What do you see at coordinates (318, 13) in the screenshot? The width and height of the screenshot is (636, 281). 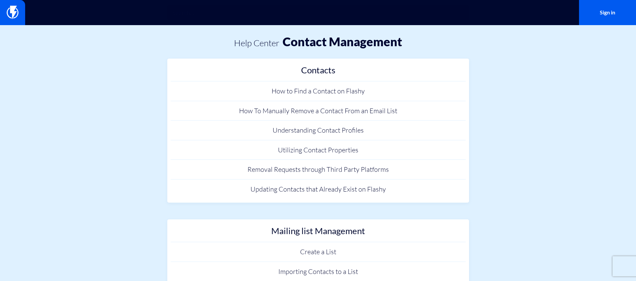 I see `input: Search...` at bounding box center [318, 13].